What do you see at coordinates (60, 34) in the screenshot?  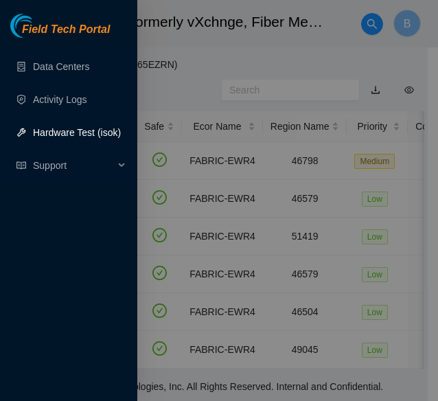 I see `a: Akamai TechnologiesField Tech Portal` at bounding box center [60, 34].